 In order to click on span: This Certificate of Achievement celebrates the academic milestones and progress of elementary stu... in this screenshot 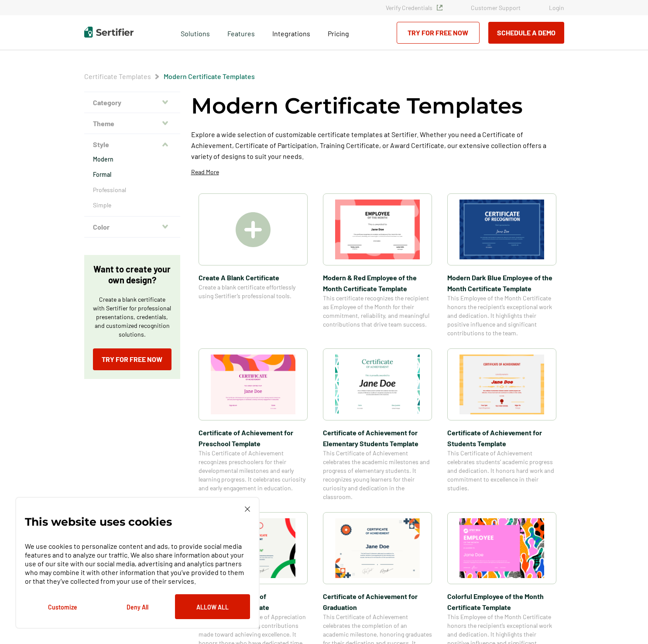, I will do `click(377, 475)`.